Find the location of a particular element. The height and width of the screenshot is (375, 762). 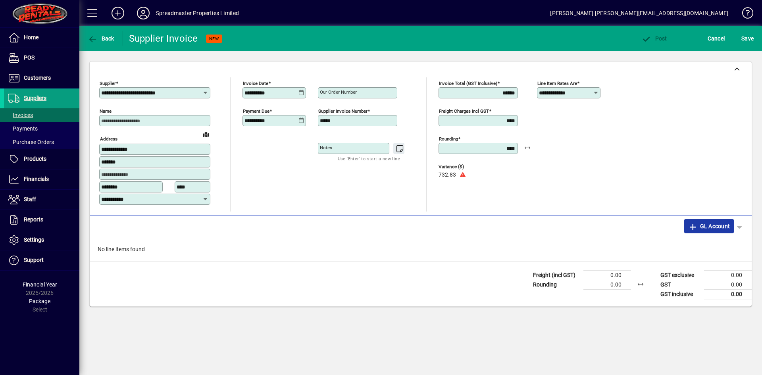

span: P is located at coordinates (656, 38).